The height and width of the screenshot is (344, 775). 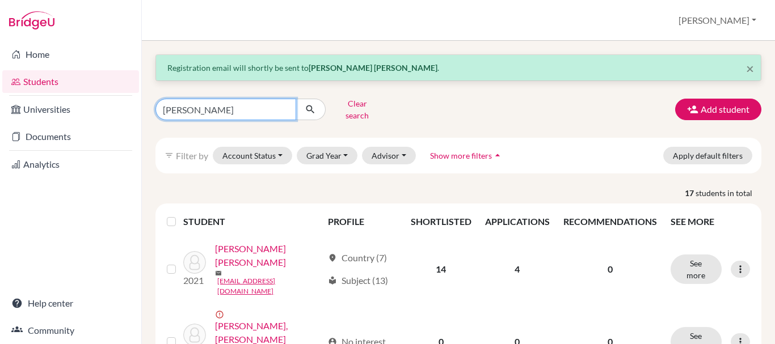 I want to click on input: Find student by name..., so click(x=226, y=109).